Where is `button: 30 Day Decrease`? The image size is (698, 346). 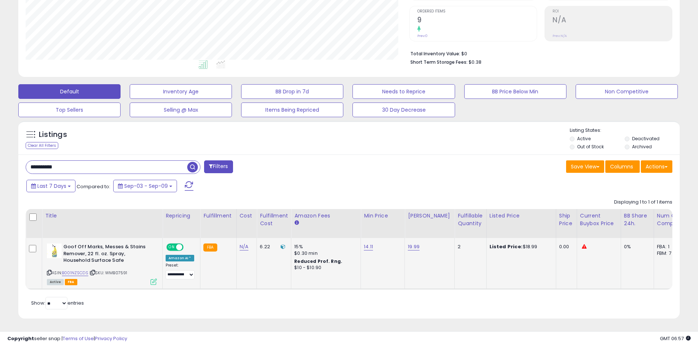
button: 30 Day Decrease is located at coordinates (403, 110).